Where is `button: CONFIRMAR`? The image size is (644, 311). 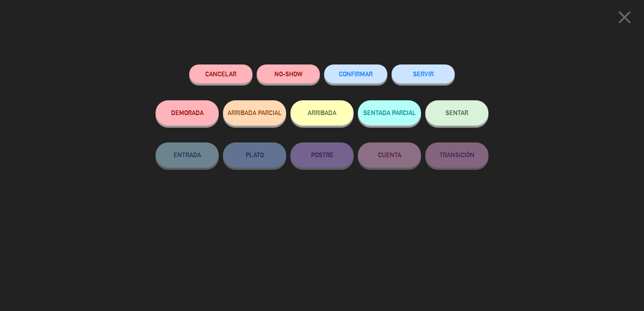 button: CONFIRMAR is located at coordinates (356, 74).